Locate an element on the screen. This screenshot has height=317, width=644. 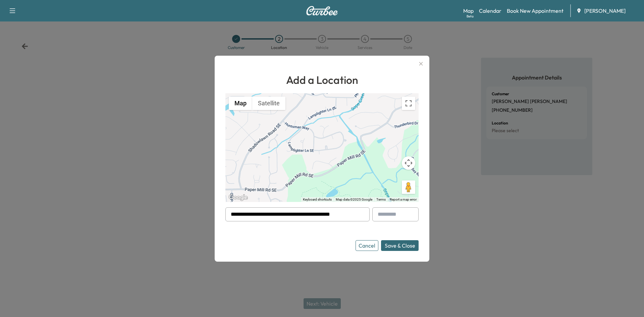
h1: Add a Location is located at coordinates (322, 80).